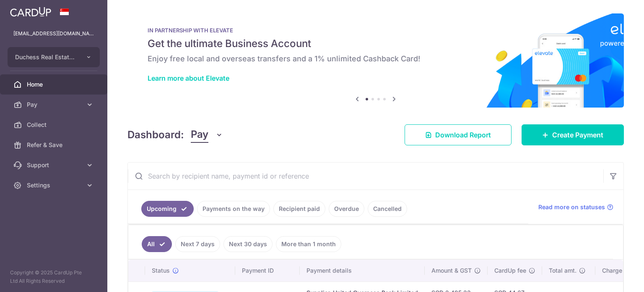 The image size is (644, 292). Describe the element at coordinates (463, 135) in the screenshot. I see `span: Download Report` at that location.